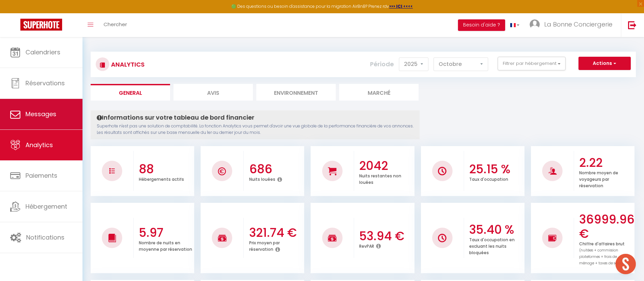 The height and width of the screenshot is (281, 644). I want to click on span: Chercher, so click(115, 24).